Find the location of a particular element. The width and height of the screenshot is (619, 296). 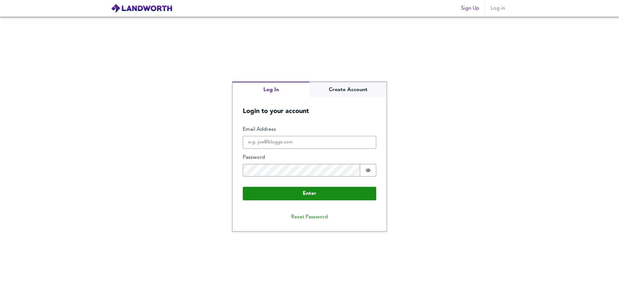

h5: Login to your account is located at coordinates (310, 106).